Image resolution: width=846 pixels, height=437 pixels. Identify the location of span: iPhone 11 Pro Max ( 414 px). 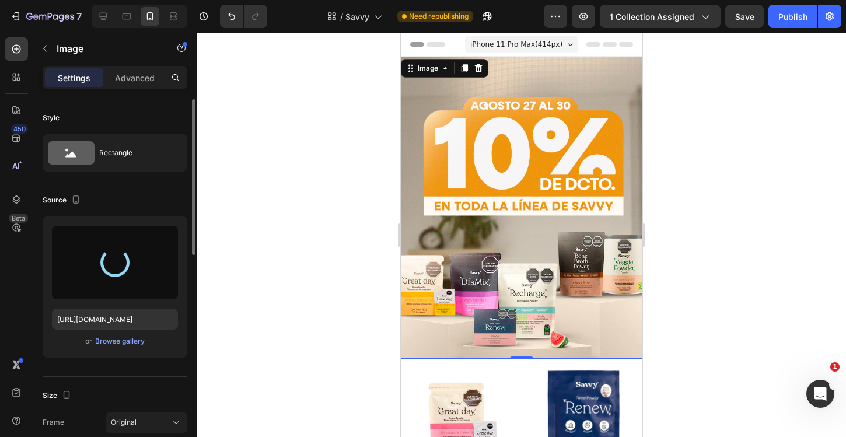
(116, 12).